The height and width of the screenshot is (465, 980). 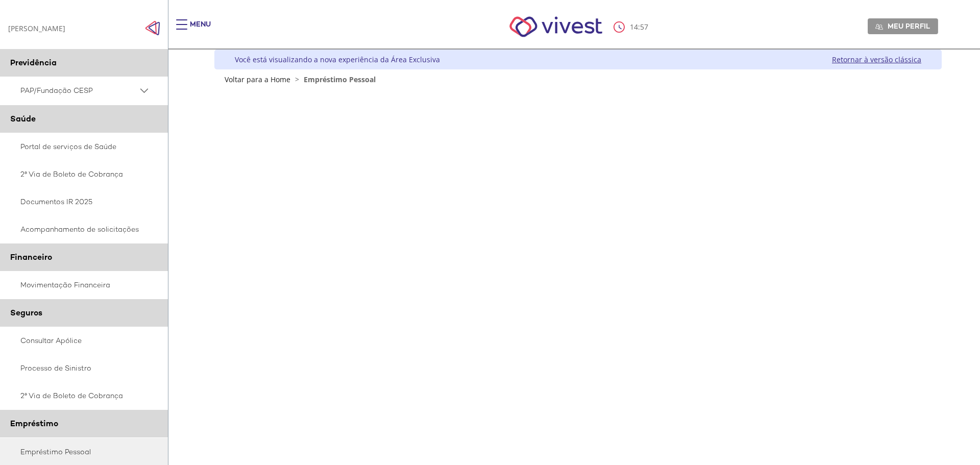 I want to click on img: Fechar menu, so click(x=152, y=28).